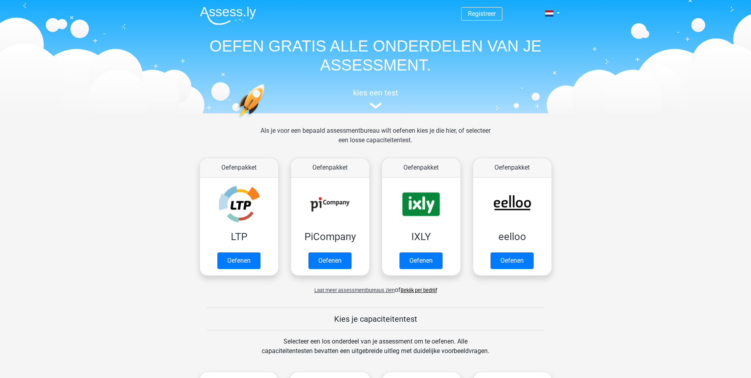 This screenshot has width=751, height=378. Describe the element at coordinates (376, 93) in the screenshot. I see `h5: kies een test` at that location.